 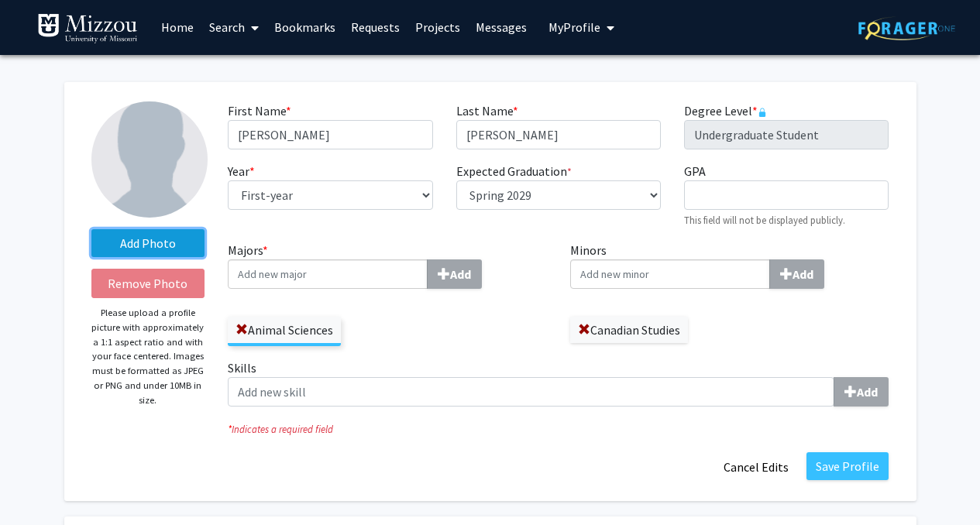 What do you see at coordinates (574, 27) in the screenshot?
I see `span: My Profile` at bounding box center [574, 27].